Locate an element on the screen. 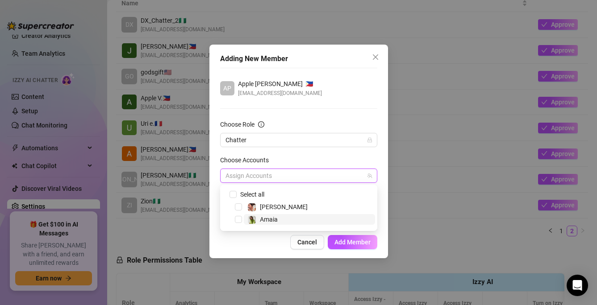 The height and width of the screenshot is (305, 597). span: Close is located at coordinates (375, 57).